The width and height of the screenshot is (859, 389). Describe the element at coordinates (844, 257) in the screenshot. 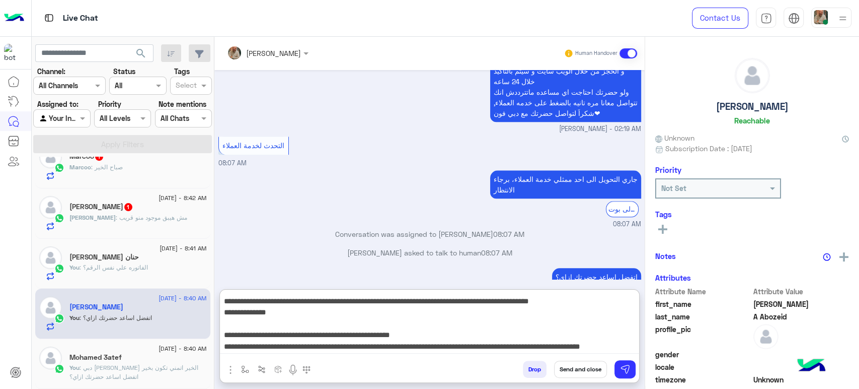

I see `img: add` at that location.